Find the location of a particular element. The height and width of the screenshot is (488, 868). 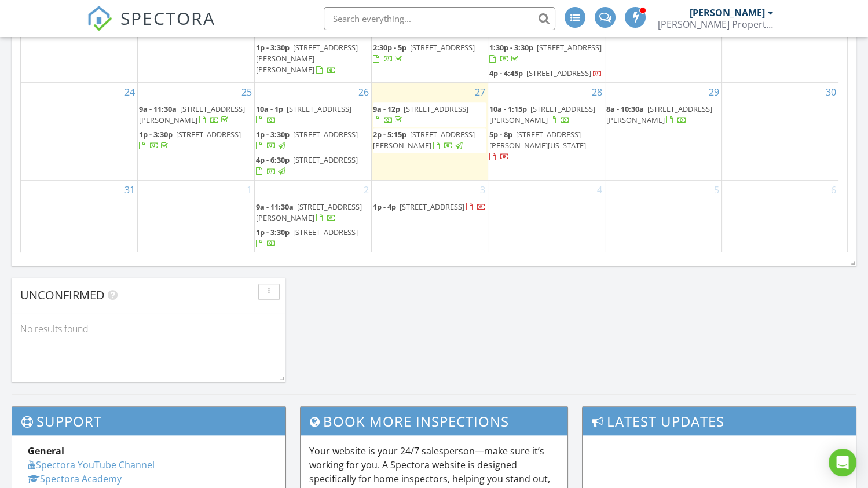

a: Go to September 4, 2025 is located at coordinates (600, 190).